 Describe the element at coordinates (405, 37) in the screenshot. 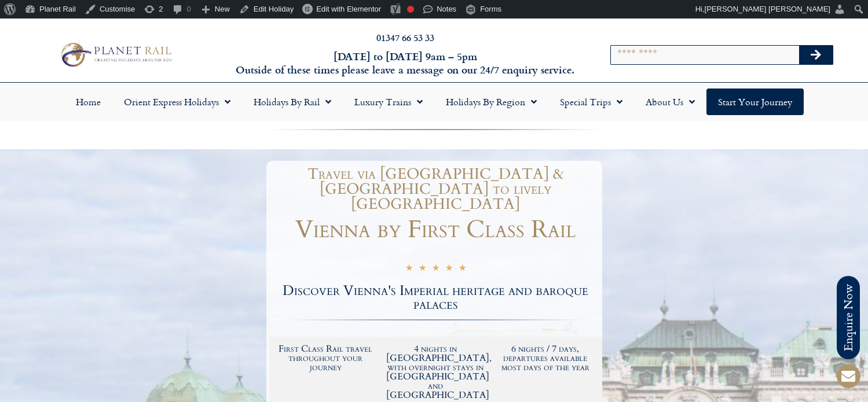

I see `a: 01347 66 53 33` at that location.